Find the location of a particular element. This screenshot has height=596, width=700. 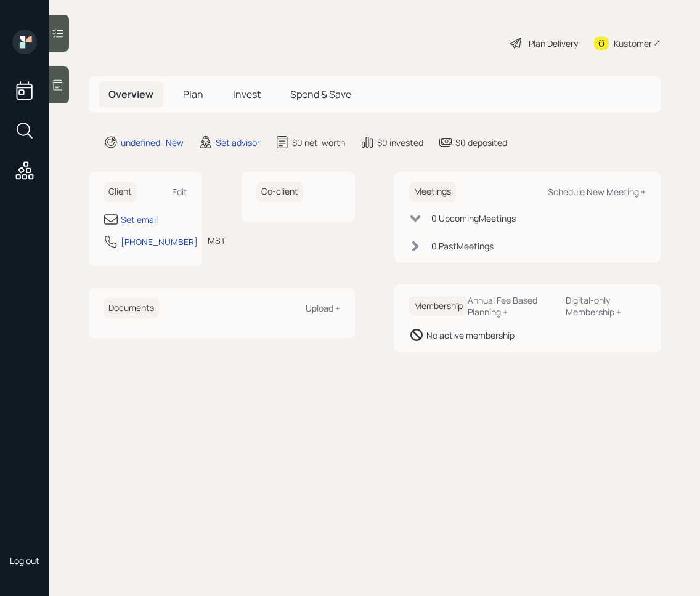

div: undefined · New is located at coordinates (152, 142).